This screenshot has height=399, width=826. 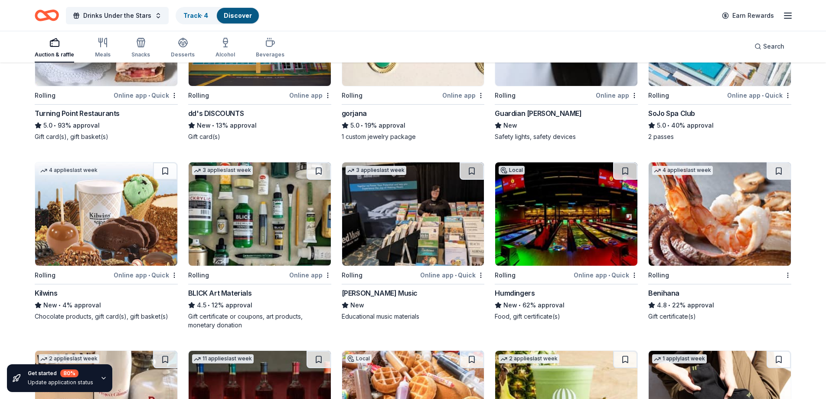 I want to click on span: 4.5, so click(x=202, y=305).